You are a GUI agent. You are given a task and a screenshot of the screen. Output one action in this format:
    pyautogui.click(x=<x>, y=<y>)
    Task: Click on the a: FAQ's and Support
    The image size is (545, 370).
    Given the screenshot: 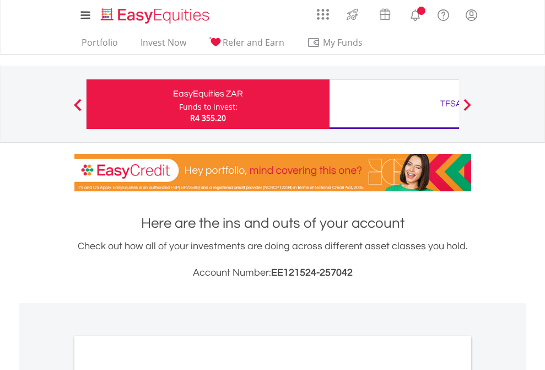 What is the action you would take?
    pyautogui.click(x=443, y=14)
    